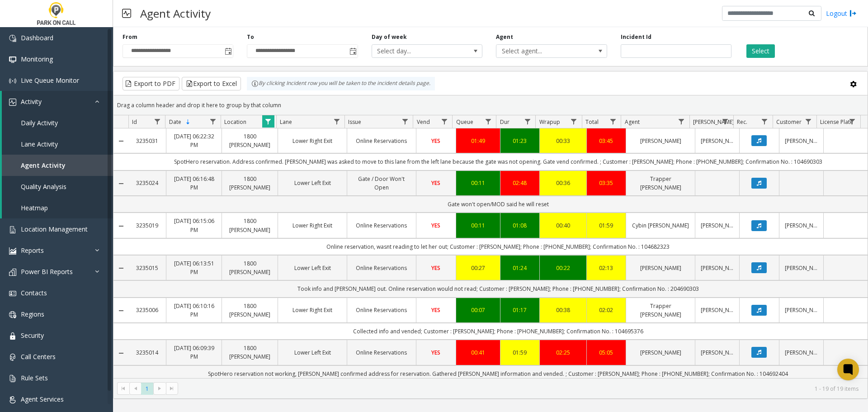 Image resolution: width=868 pixels, height=412 pixels. What do you see at coordinates (47, 271) in the screenshot?
I see `span: Power BI Reports` at bounding box center [47, 271].